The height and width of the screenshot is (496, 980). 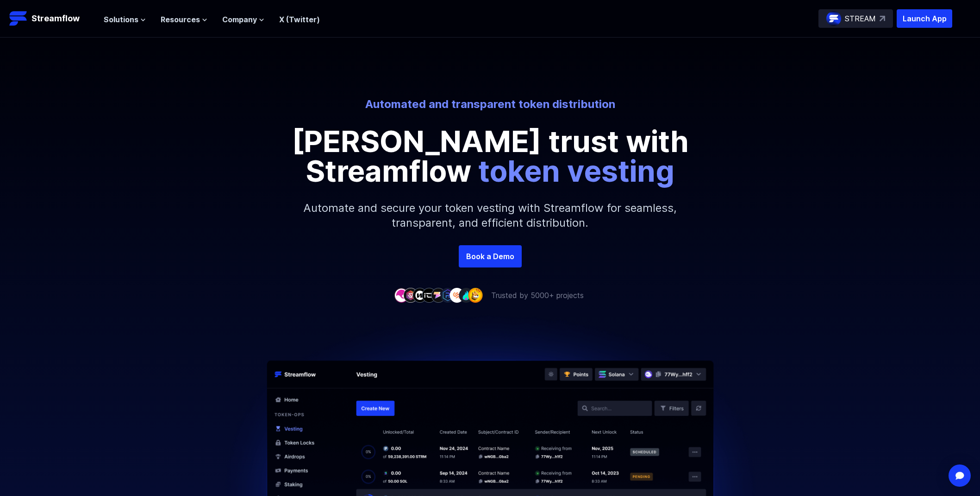 What do you see at coordinates (576, 171) in the screenshot?
I see `span: token vesting` at bounding box center [576, 171].